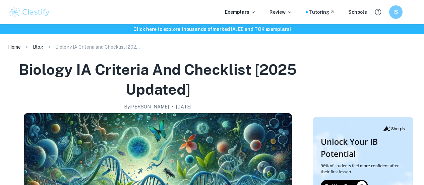 The height and width of the screenshot is (185, 424). What do you see at coordinates (38, 47) in the screenshot?
I see `a: Blog` at bounding box center [38, 47].